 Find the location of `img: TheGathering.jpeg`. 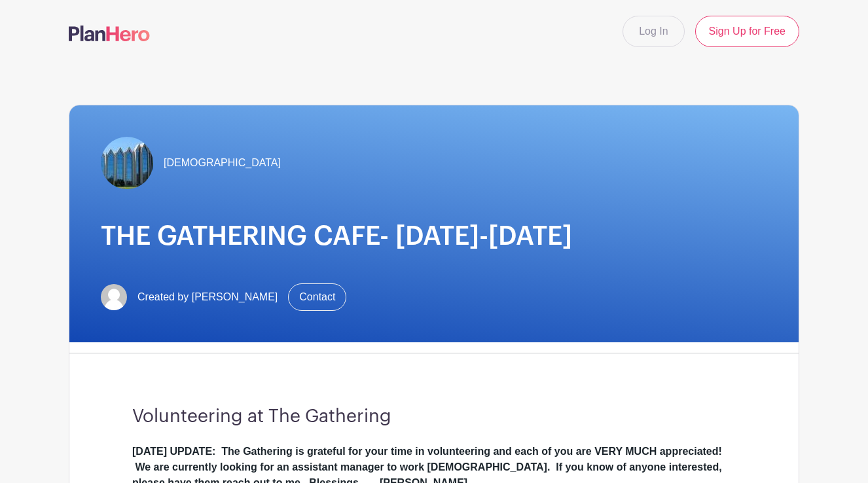

img: TheGathering.jpeg is located at coordinates (127, 164).